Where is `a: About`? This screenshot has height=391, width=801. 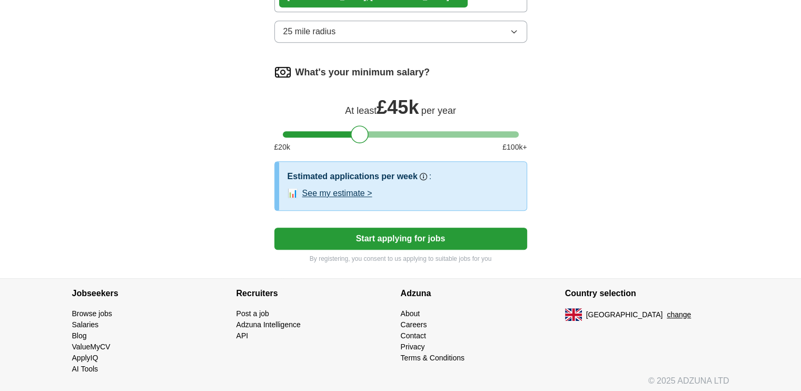
a: About is located at coordinates (410, 314).